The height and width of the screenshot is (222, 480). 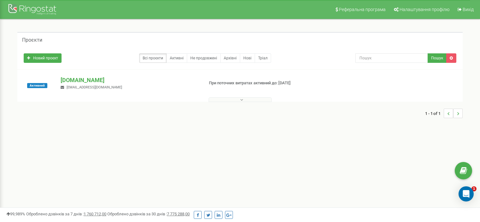 What do you see at coordinates (468, 9) in the screenshot?
I see `span: Вихід` at bounding box center [468, 9].